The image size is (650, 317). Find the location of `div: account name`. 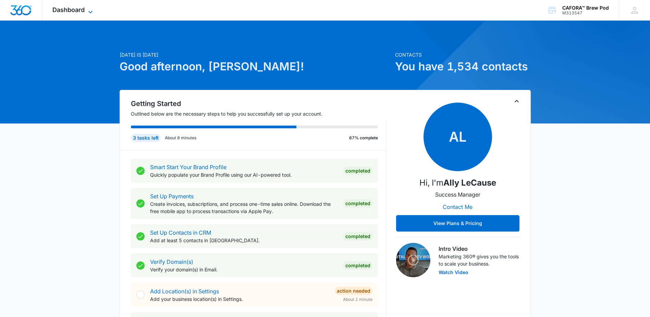

div: account name is located at coordinates (586, 8).